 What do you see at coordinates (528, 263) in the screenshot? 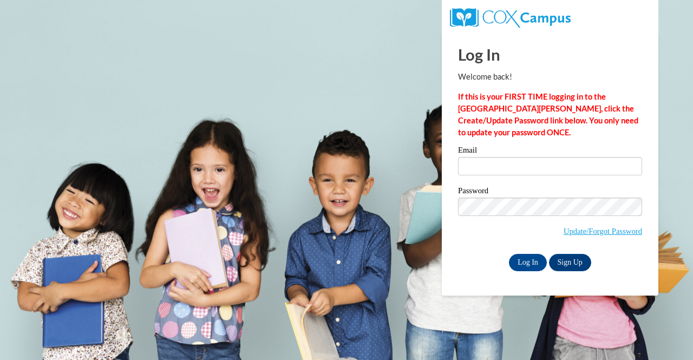
I see `input: Log In` at bounding box center [528, 263].